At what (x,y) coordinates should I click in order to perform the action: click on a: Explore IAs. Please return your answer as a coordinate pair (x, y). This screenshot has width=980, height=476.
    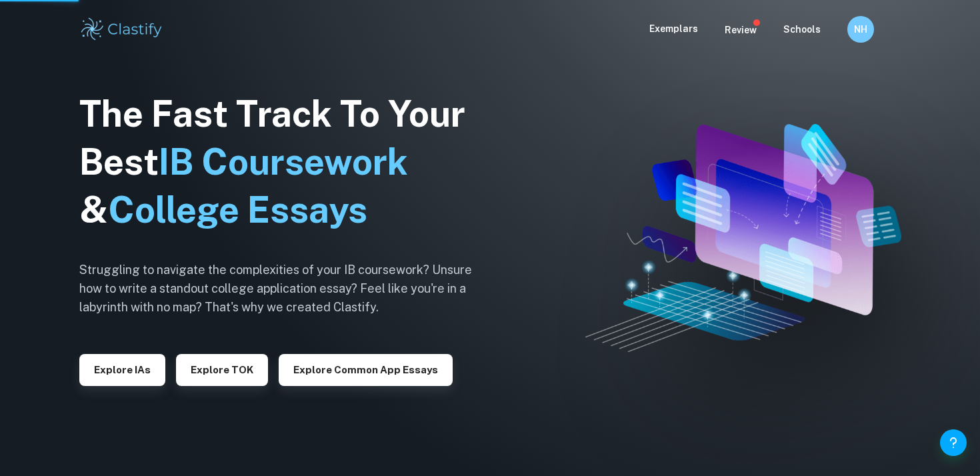
    Looking at the image, I should click on (122, 369).